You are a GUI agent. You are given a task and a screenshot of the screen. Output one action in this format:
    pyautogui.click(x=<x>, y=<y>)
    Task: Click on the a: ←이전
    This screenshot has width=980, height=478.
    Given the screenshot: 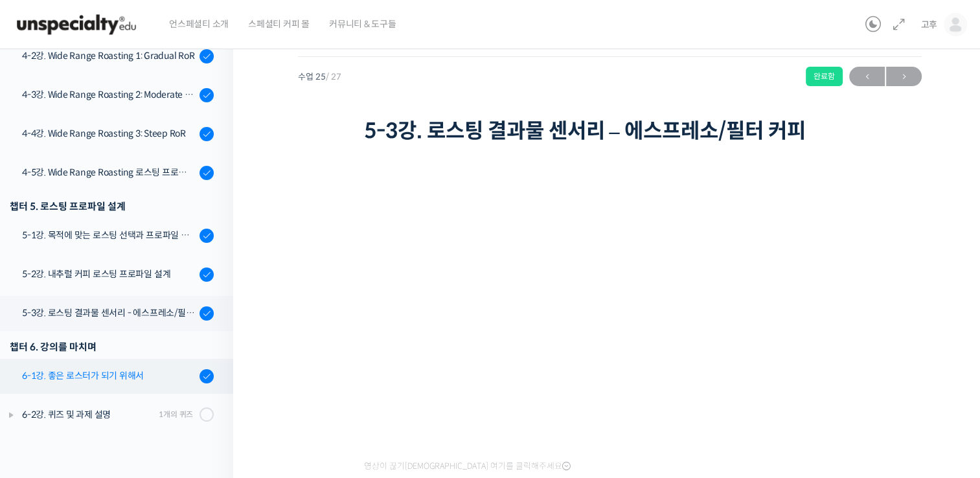 What is the action you would take?
    pyautogui.click(x=866, y=76)
    